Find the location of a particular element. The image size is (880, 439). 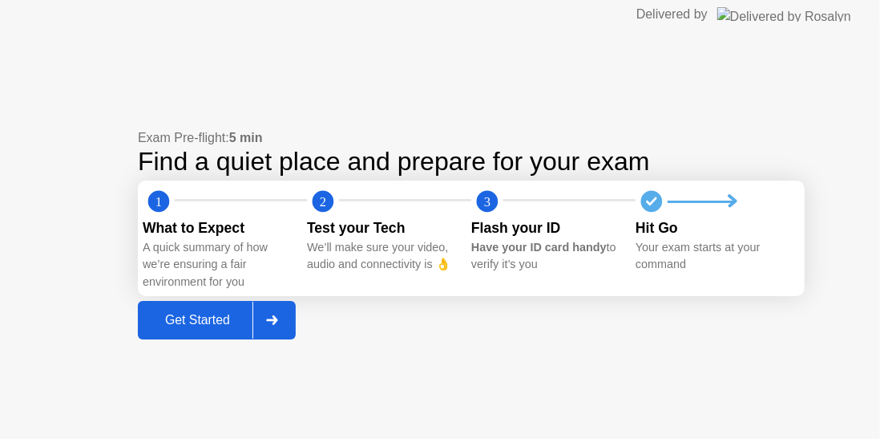

b: 5 min is located at coordinates (246, 137).